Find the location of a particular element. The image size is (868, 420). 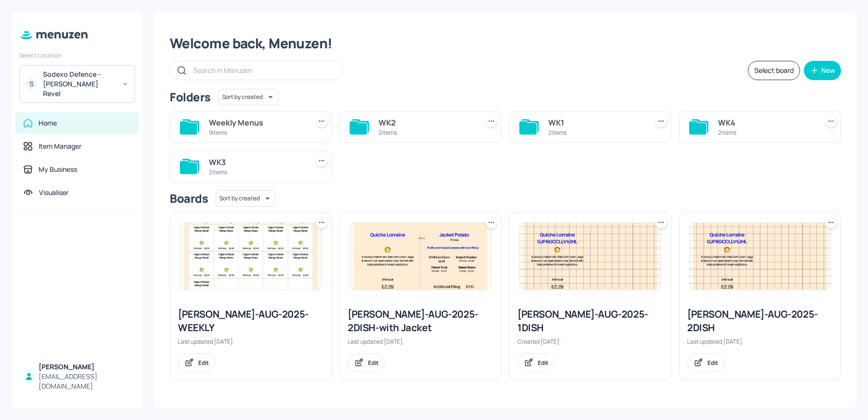

div: Weekly Menus is located at coordinates (257, 123).